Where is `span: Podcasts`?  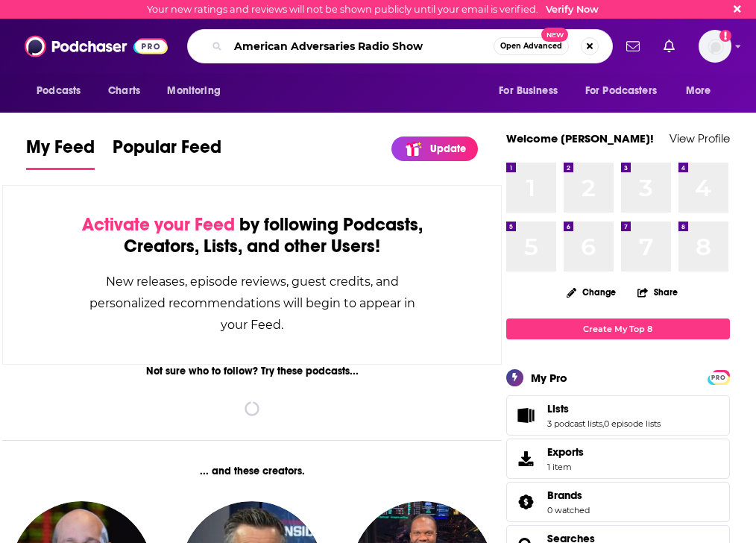 span: Podcasts is located at coordinates (58, 91).